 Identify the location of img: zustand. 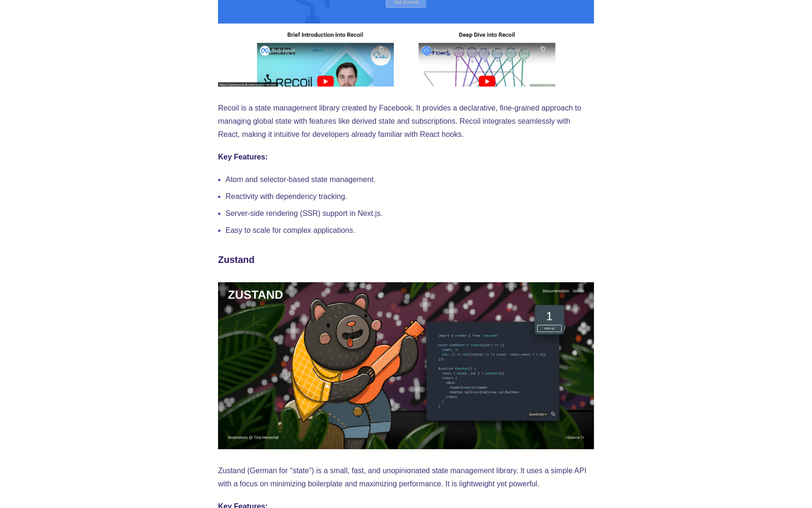
(406, 365).